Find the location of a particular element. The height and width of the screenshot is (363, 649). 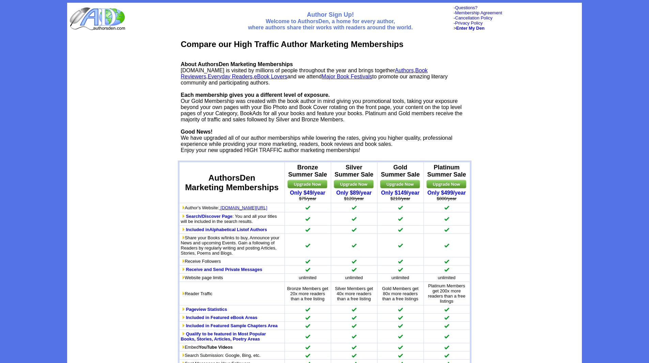

a: Authors is located at coordinates (404, 70).